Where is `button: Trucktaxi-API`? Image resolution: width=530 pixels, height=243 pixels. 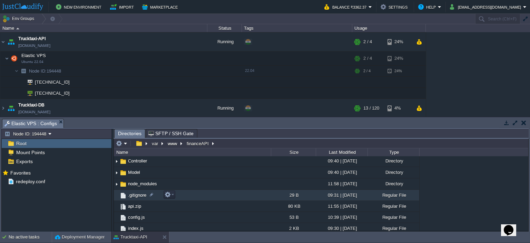
button: Trucktaxi-API is located at coordinates (130, 237).